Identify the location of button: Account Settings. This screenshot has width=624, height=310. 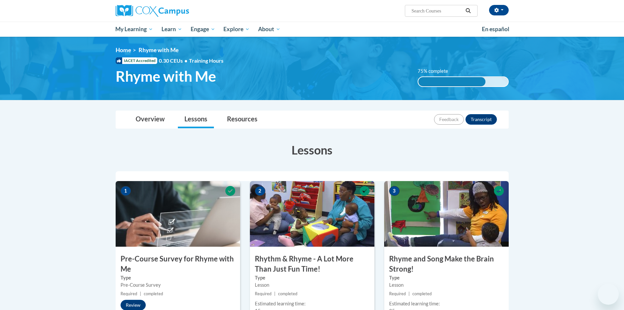
(499, 10).